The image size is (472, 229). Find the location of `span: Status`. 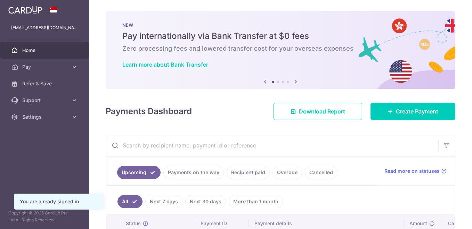

span: Status is located at coordinates (133, 224).